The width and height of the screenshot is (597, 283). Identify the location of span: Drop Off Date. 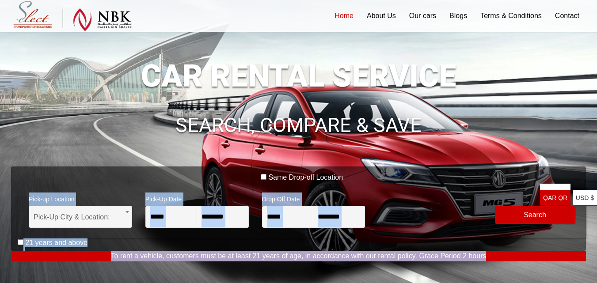
(314, 198).